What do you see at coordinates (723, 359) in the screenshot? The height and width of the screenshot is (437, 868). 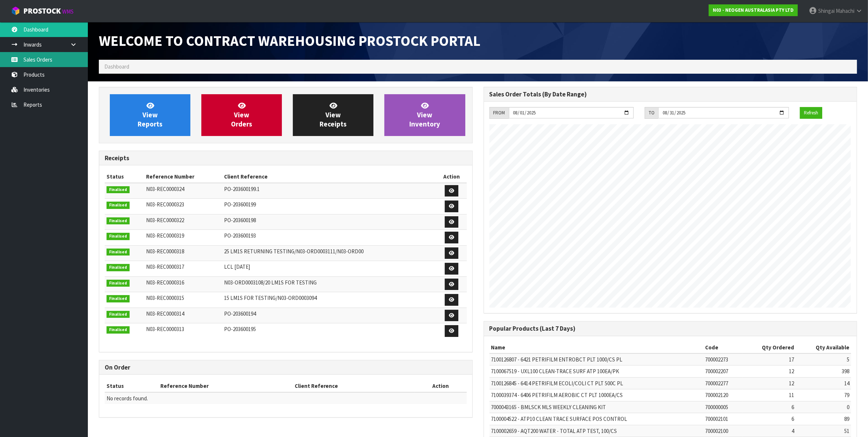 I see `td: 700002273` at bounding box center [723, 359].